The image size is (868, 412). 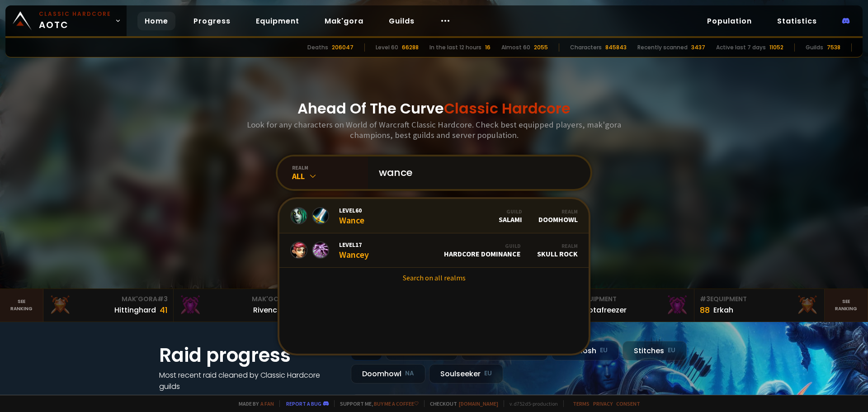 What do you see at coordinates (352, 216) in the screenshot?
I see `div: Wance` at bounding box center [352, 216].